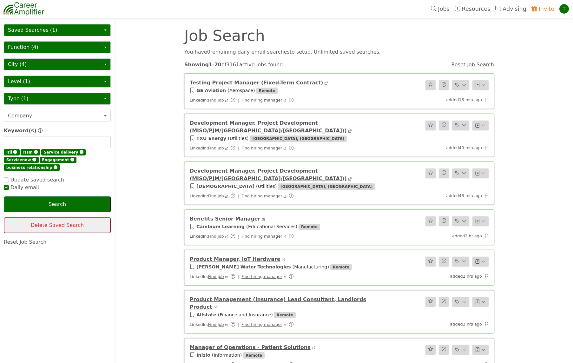  I want to click on div: added 3 hrs ago, so click(441, 324).